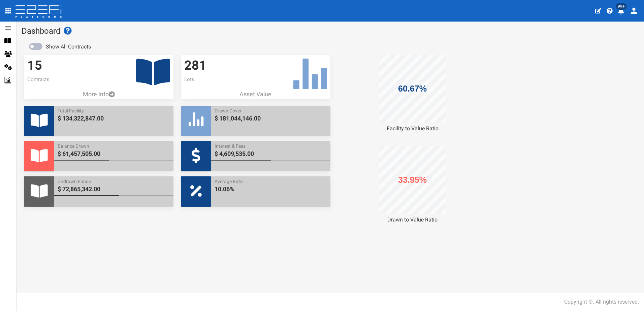 The width and height of the screenshot is (644, 311). What do you see at coordinates (412, 220) in the screenshot?
I see `div: Drawn to Value Ratio` at bounding box center [412, 220].